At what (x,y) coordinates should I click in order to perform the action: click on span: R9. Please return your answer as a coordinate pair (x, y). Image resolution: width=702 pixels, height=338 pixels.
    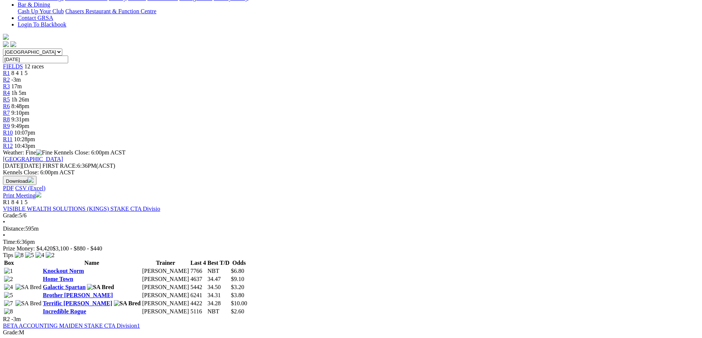
    Looking at the image, I should click on (6, 126).